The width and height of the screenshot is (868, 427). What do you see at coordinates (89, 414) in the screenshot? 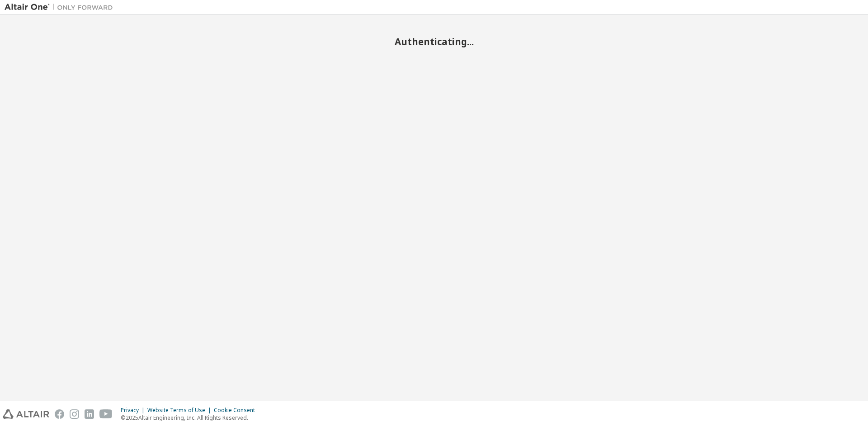
I see `img: linkedin.svg` at bounding box center [89, 414].